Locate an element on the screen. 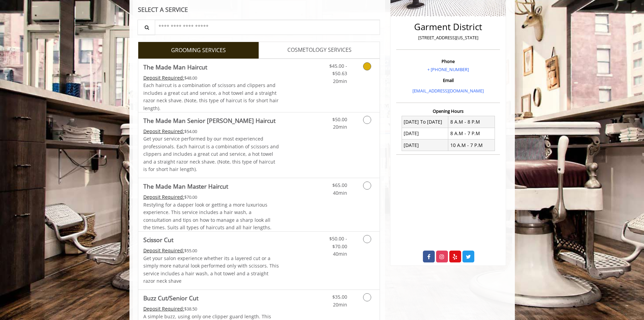 The width and height of the screenshot is (644, 320). span: COSMETOLOGY SERVICES is located at coordinates (320, 50).